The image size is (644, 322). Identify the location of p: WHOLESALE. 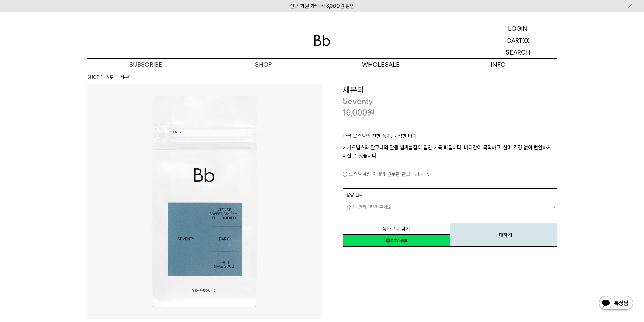
(381, 65).